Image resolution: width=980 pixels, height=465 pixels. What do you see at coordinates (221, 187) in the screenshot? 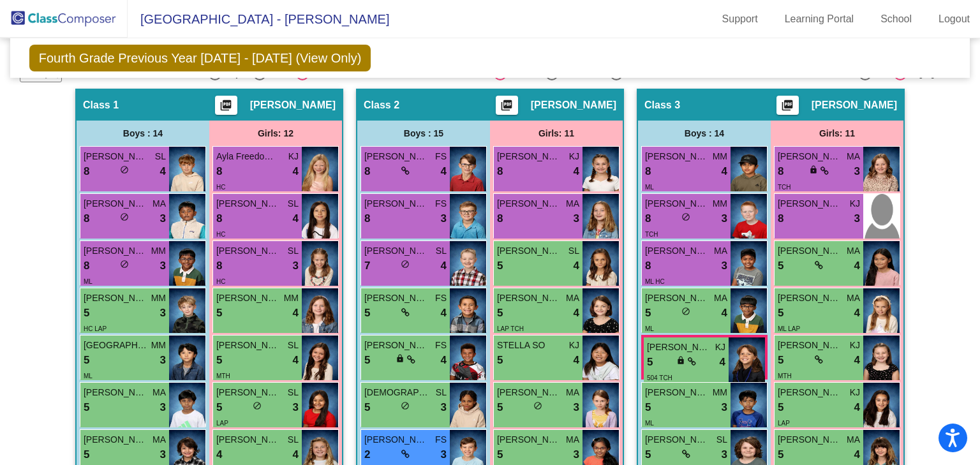
I see `span: HC` at bounding box center [221, 187].